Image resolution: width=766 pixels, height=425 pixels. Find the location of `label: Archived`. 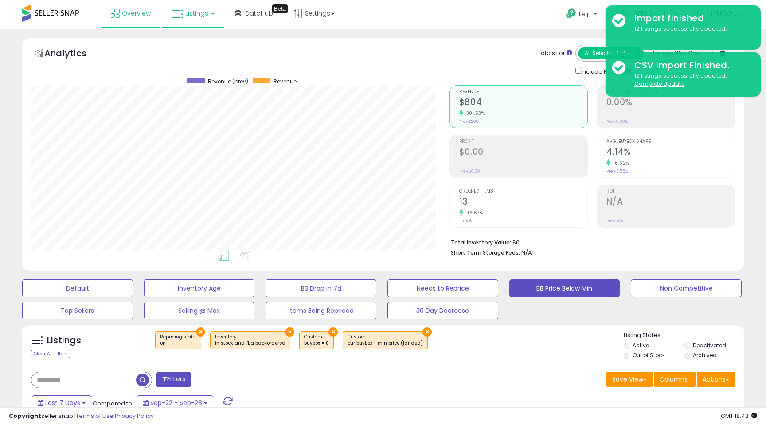

label: Archived is located at coordinates (705, 355).